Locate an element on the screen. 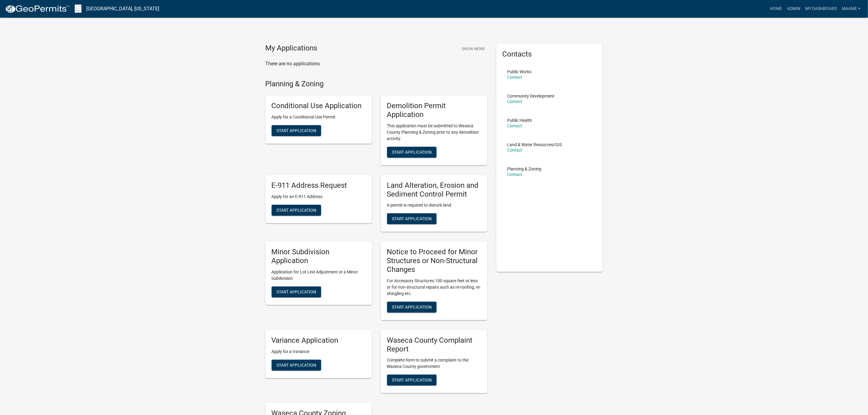  p: For Accessory Structures 100 square feet or less or for non-structural repairs such as re-roofing... is located at coordinates (434, 287).